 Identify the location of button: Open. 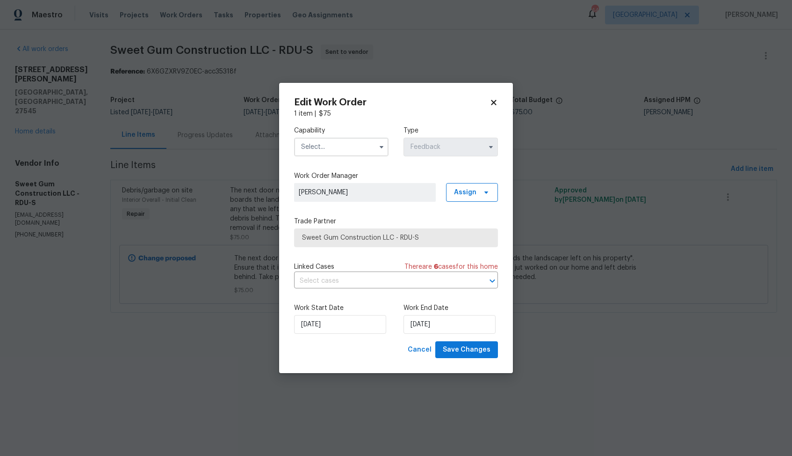
(493, 281).